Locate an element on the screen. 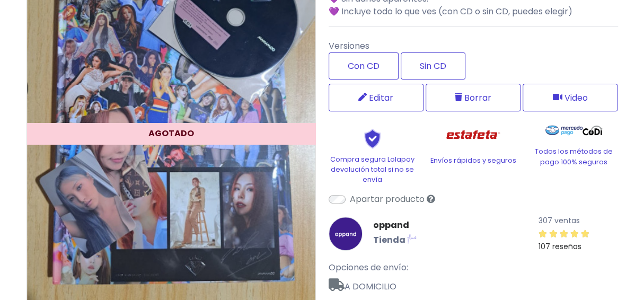  label: Apartar producto is located at coordinates (387, 200).